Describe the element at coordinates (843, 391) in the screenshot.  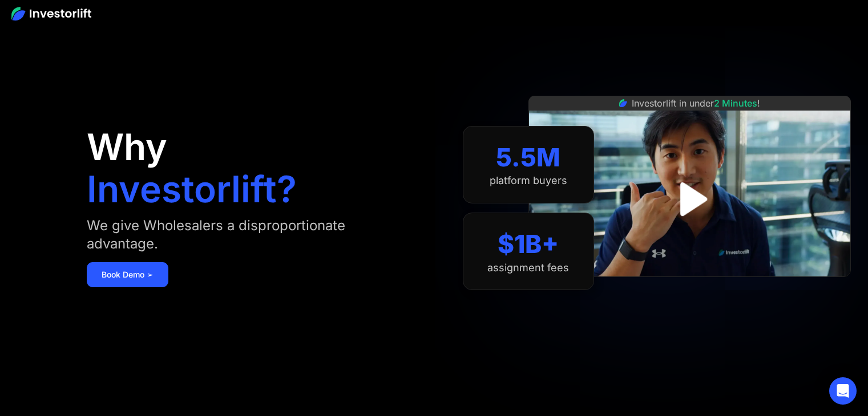
I see `div: Open Intercom Messenger` at that location.